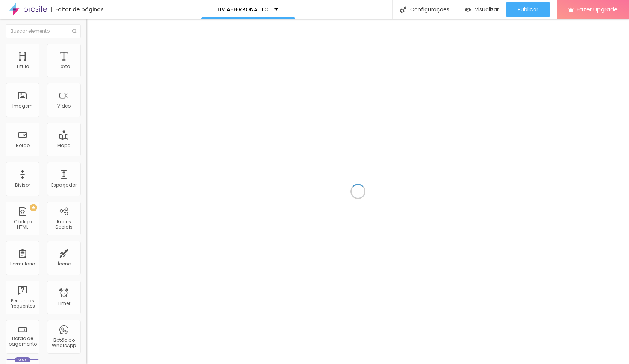  Describe the element at coordinates (597, 9) in the screenshot. I see `span: Fazer Upgrade` at that location.